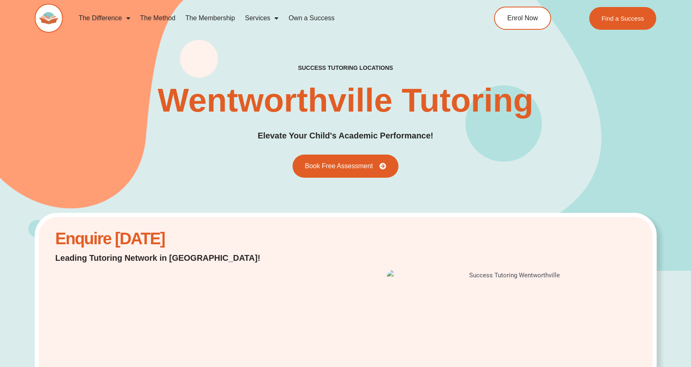  I want to click on a: The Difference, so click(104, 18).